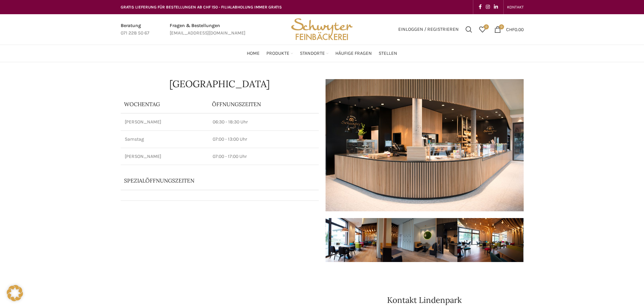 The width and height of the screenshot is (644, 308). What do you see at coordinates (556, 240) in the screenshot?
I see `img: 016-e1571924866289` at bounding box center [556, 240].